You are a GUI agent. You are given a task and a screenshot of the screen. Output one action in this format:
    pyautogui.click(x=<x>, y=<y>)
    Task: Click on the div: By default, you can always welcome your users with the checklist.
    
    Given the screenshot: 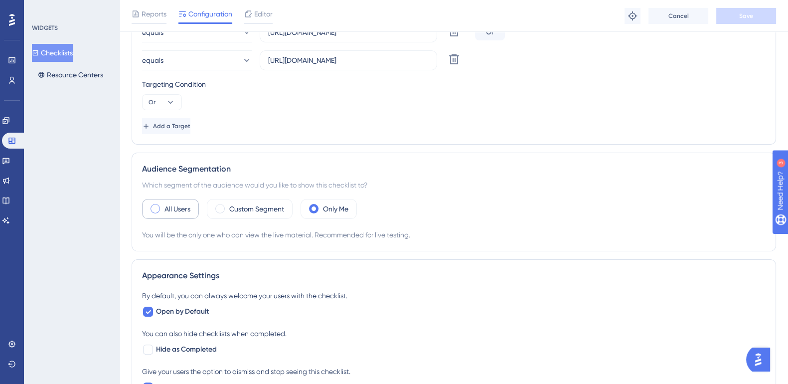 What is the action you would take?
    pyautogui.click(x=454, y=296)
    